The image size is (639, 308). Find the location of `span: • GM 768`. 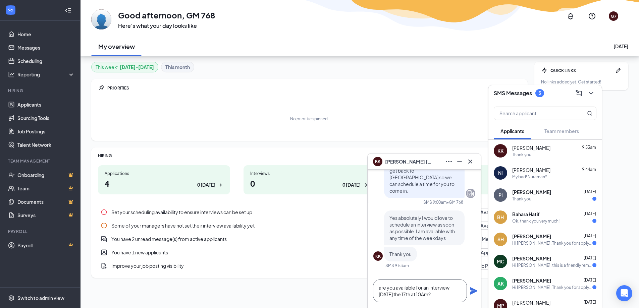

span: • GM 768 is located at coordinates (455, 202).